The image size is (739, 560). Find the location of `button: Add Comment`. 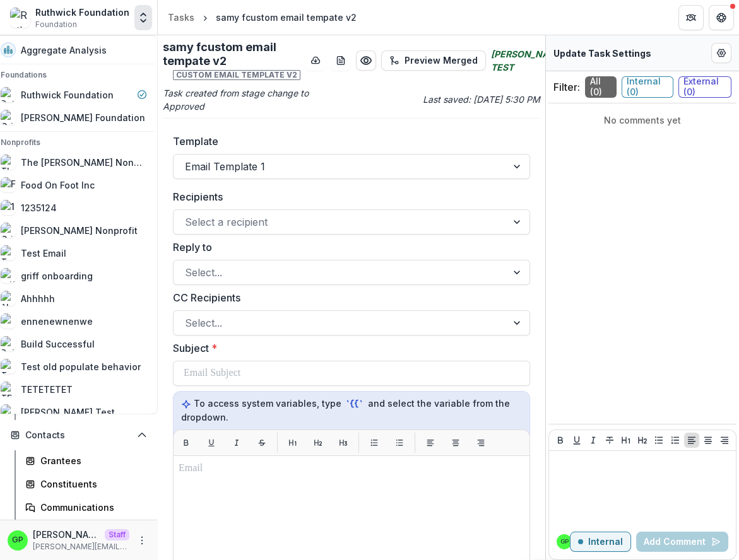

button: Add Comment is located at coordinates (682, 542).